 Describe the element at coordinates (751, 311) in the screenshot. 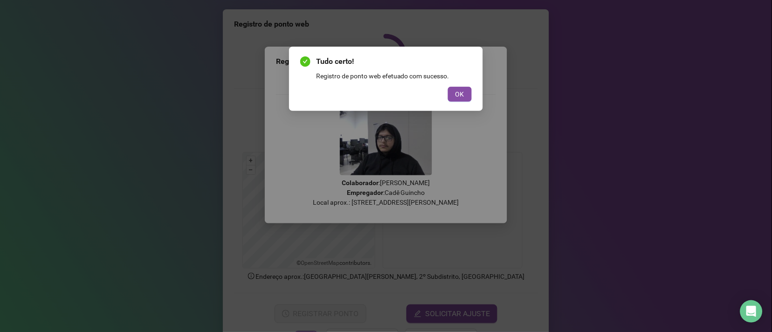

I see `div: Open Intercom Messenger` at that location.